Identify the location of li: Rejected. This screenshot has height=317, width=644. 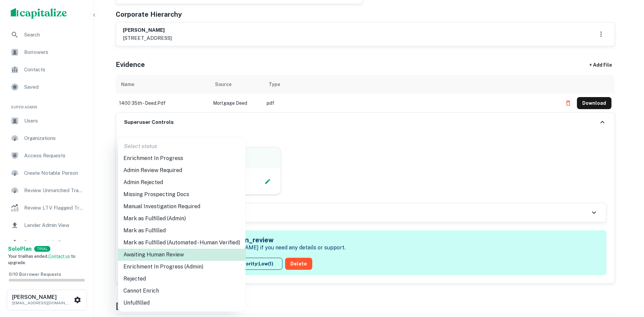
(182, 279).